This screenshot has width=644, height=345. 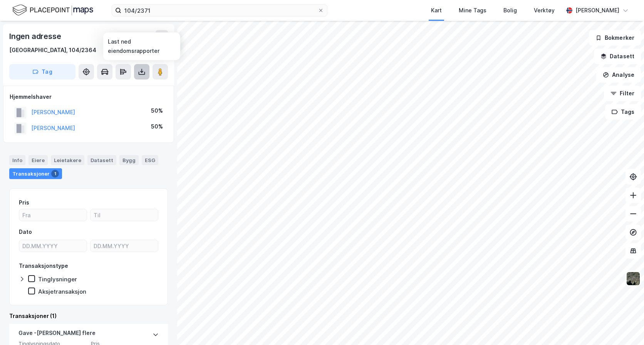 I want to click on input: Til, so click(x=124, y=215).